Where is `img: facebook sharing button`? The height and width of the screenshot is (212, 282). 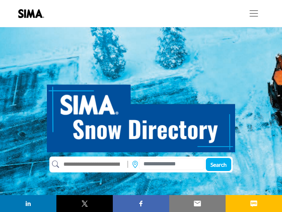
img: facebook sharing button is located at coordinates (141, 203).